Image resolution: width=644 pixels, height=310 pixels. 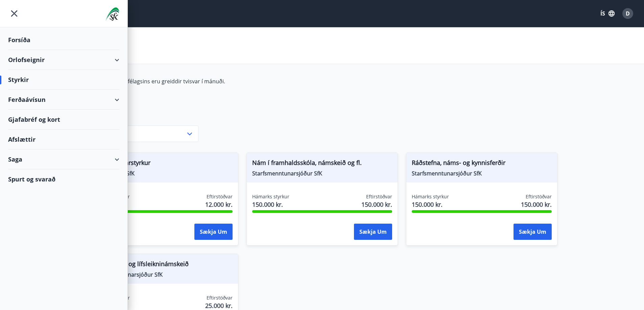 What do you see at coordinates (246, 81) in the screenshot?
I see `p: Styrkir á vegum félagsins eru greiddir tvisvar í mánuði.` at bounding box center [246, 81].